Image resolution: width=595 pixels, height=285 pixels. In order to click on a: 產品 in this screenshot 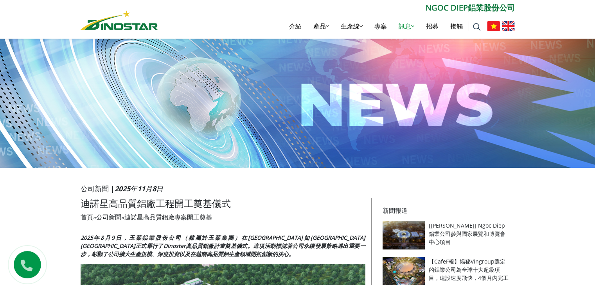, I will do `click(321, 26)`.